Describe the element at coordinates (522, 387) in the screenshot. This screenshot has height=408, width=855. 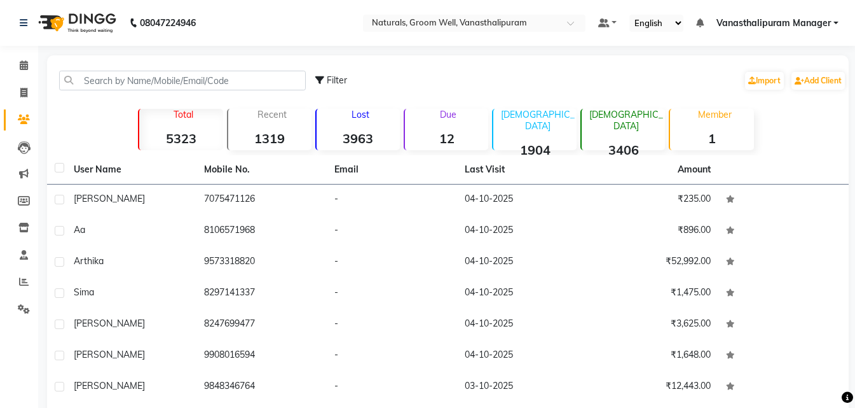
I see `td: 03-10-2025` at that location.